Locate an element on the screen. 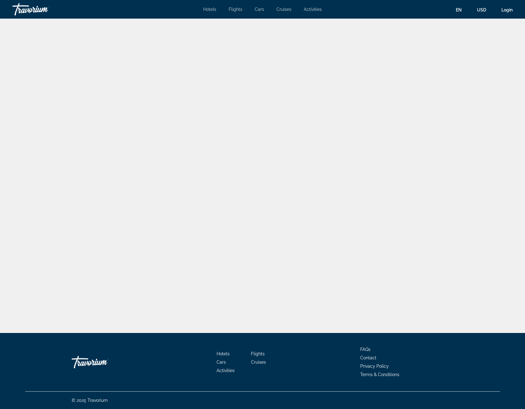 This screenshot has width=525, height=409. a: Privacy Policy is located at coordinates (374, 366).